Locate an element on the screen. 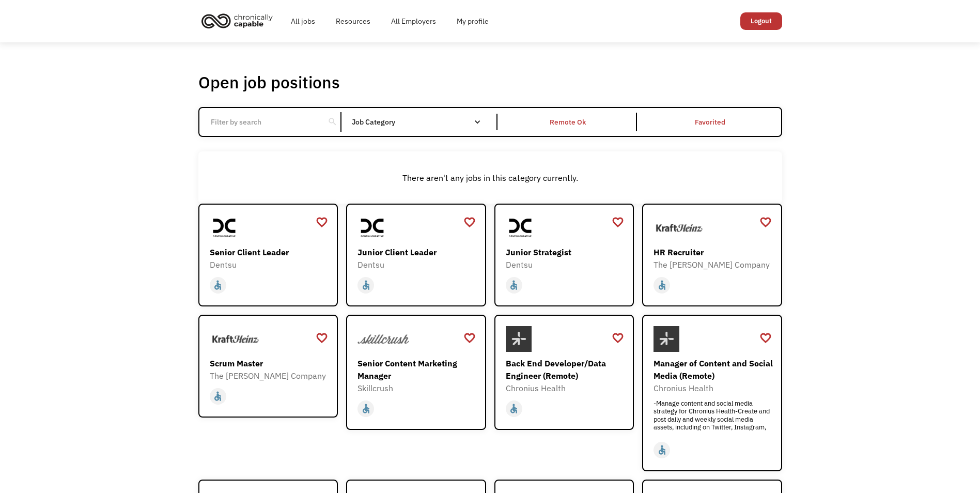 The image size is (980, 493). a: All jobs is located at coordinates (303, 21).